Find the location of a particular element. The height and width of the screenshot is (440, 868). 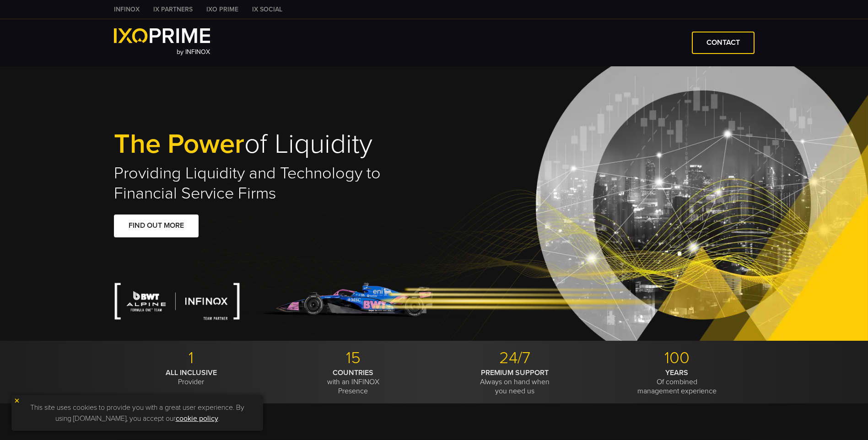

a: FIND OUT MORE is located at coordinates (156, 225).